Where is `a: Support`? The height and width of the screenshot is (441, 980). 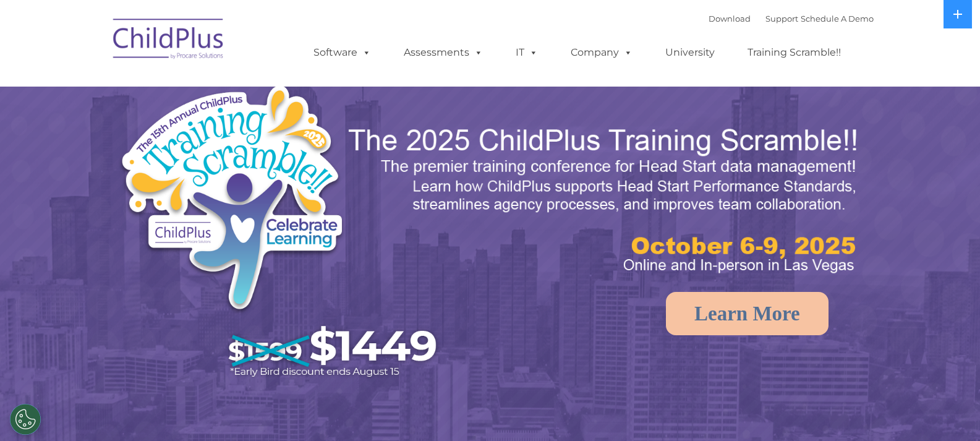
a: Support is located at coordinates (782, 18).